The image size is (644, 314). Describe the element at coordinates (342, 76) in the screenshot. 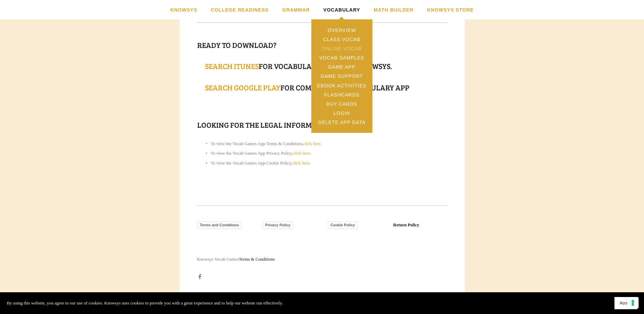

I see `a: Game Support` at that location.